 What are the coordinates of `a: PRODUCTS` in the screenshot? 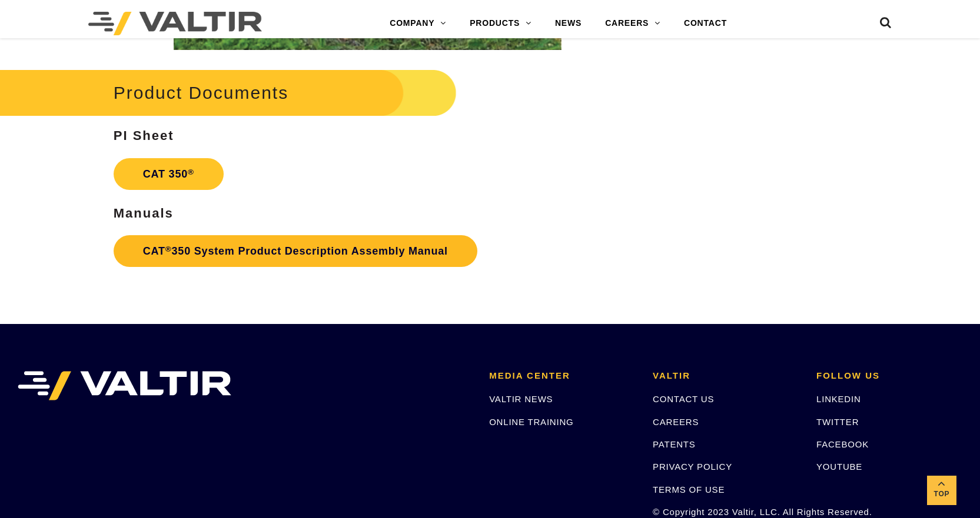 It's located at (500, 24).